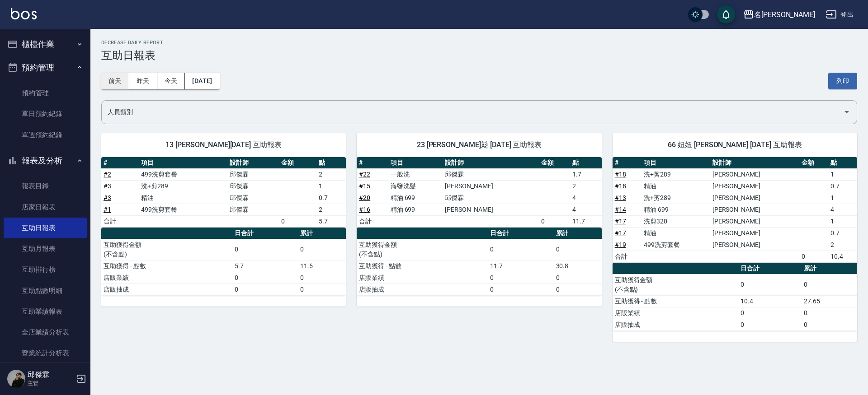  What do you see at coordinates (473, 112) in the screenshot?
I see `input: 人員名稱` at bounding box center [473, 112].